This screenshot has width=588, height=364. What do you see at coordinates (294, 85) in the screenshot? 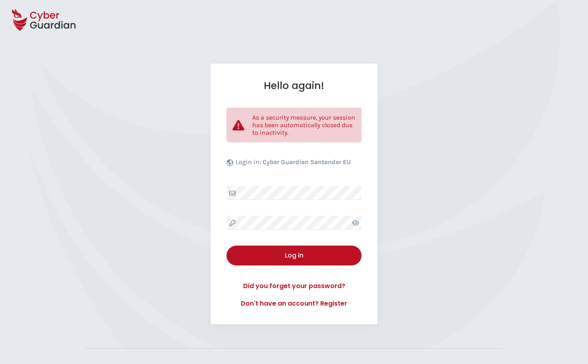
I see `h1: Hello again!` at bounding box center [294, 85].